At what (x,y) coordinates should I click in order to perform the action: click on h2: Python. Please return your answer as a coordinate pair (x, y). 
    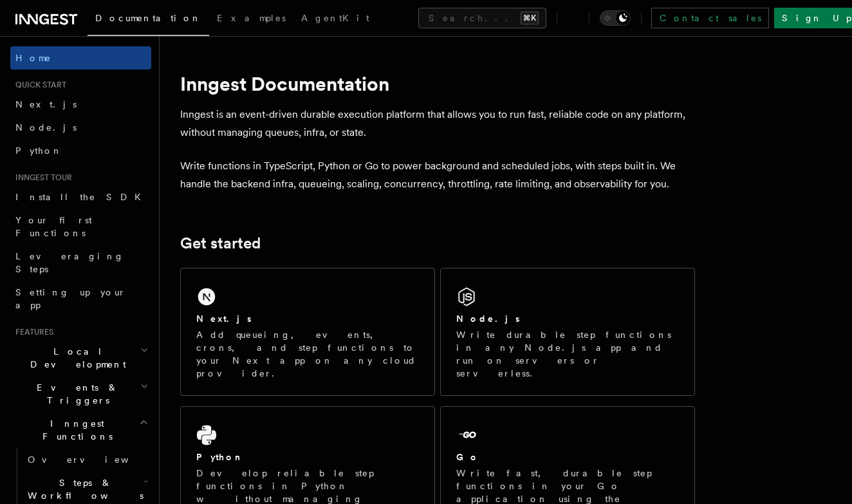
    Looking at the image, I should click on (220, 456).